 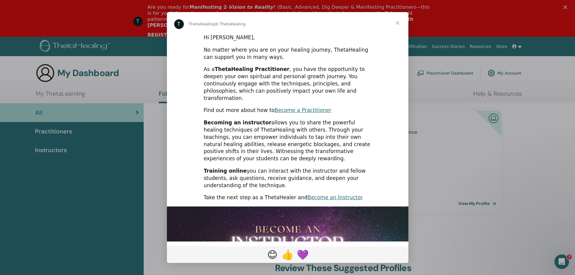 I want to click on i: Vision to Reality, so click(x=251, y=7).